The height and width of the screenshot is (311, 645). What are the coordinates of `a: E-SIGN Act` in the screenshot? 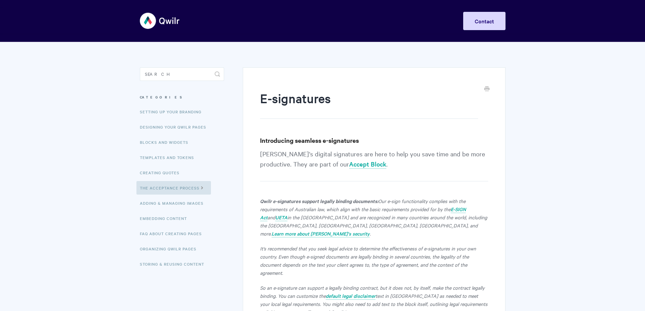 It's located at (363, 214).